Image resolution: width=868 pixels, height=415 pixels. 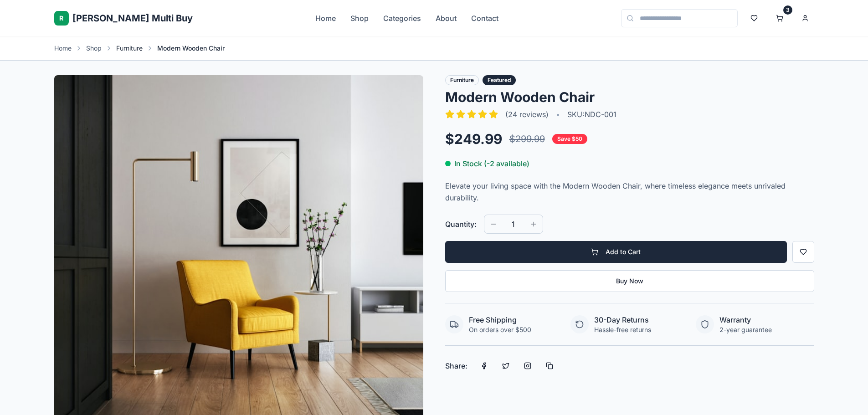 I want to click on span: Share:, so click(x=456, y=366).